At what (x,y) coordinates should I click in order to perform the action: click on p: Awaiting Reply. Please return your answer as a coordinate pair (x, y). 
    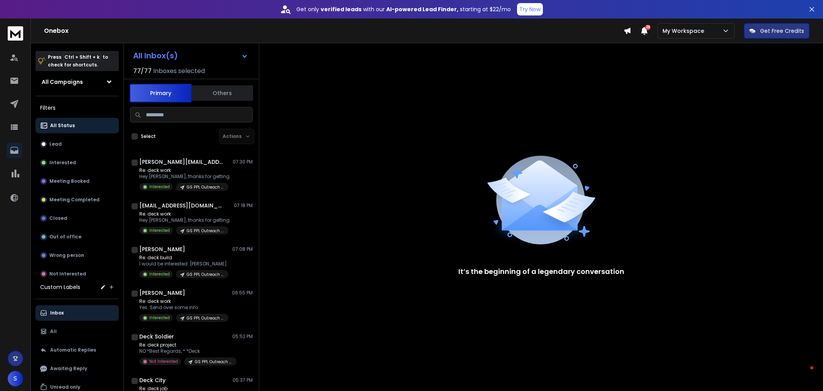
    Looking at the image, I should click on (69, 368).